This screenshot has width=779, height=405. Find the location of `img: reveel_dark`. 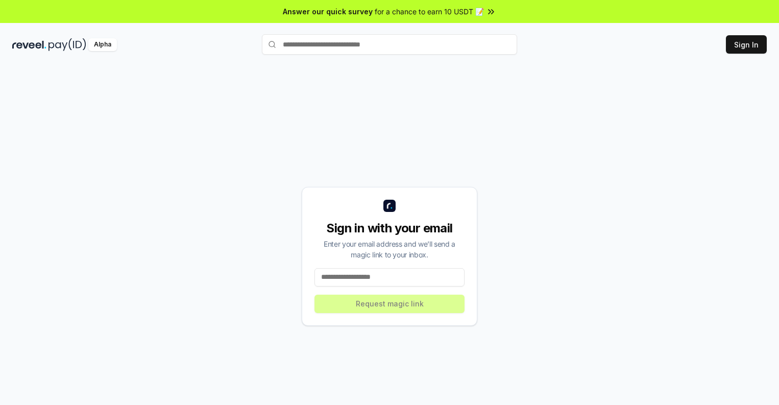

img: reveel_dark is located at coordinates (29, 44).